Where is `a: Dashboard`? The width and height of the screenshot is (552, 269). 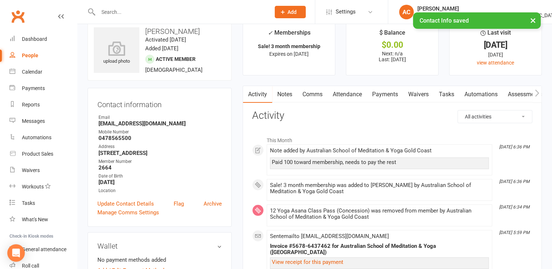 a: Dashboard is located at coordinates (43, 39).